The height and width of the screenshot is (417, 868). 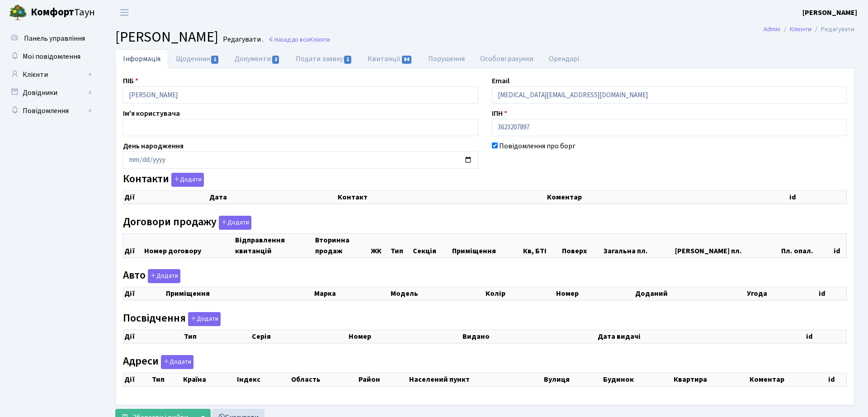 I want to click on span: 84, so click(x=407, y=60).